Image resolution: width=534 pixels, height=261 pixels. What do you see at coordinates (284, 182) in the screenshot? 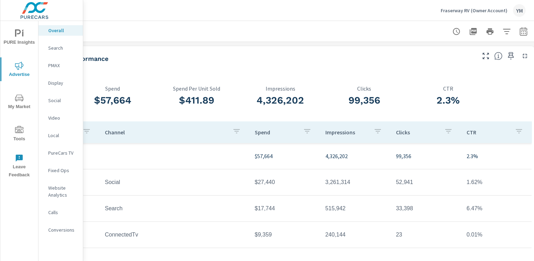
I see `td: $27,440` at bounding box center [284, 182].